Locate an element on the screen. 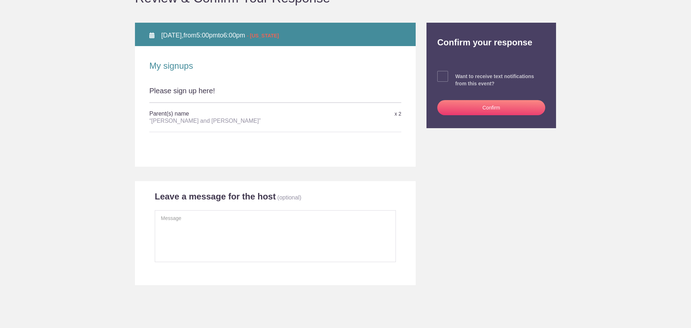 Image resolution: width=691 pixels, height=328 pixels. span: from to is located at coordinates (220, 35).